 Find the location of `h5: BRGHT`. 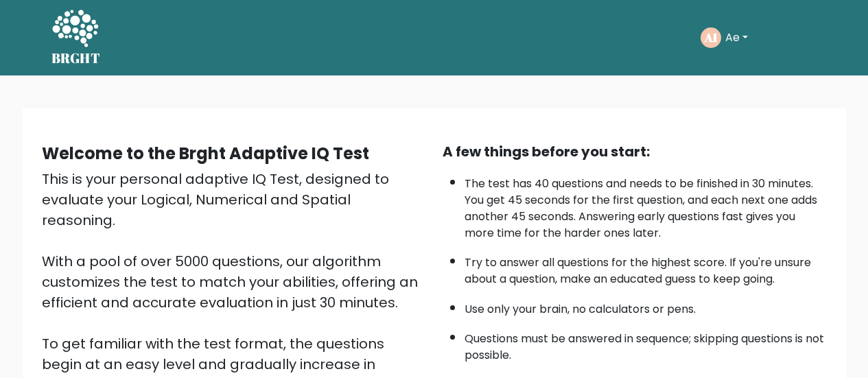

h5: BRGHT is located at coordinates (76, 59).